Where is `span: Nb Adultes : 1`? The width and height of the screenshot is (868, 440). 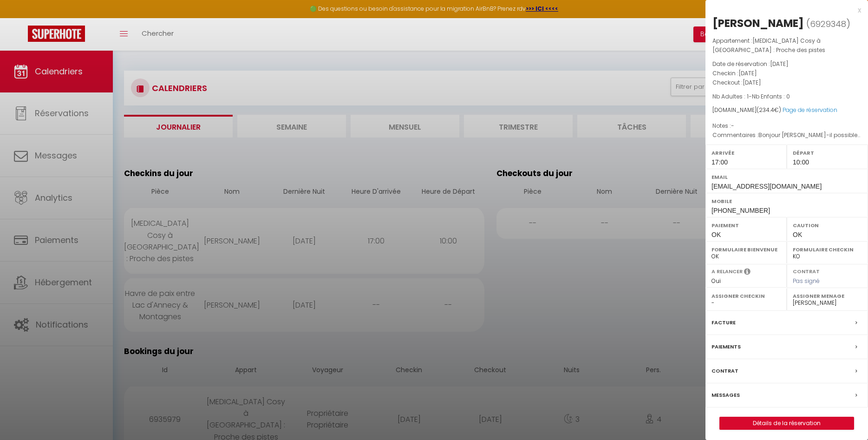 span: Nb Adultes : 1 is located at coordinates (731, 96).